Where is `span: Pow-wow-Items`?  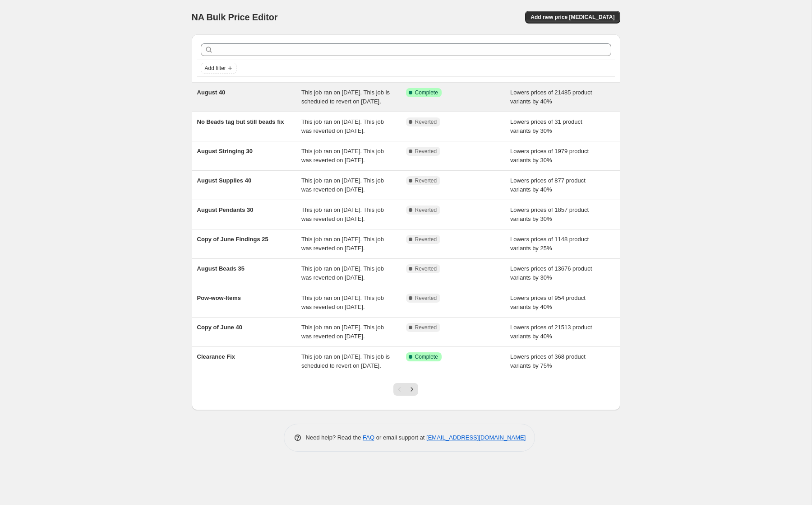
span: Pow-wow-Items is located at coordinates (220, 298).